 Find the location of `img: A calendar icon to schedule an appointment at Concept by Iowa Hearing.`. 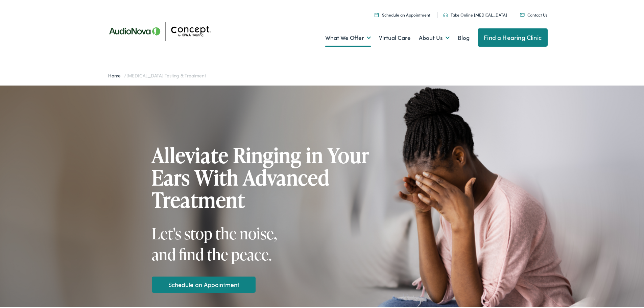

img: A calendar icon to schedule an appointment at Concept by Iowa Hearing. is located at coordinates (377, 13).